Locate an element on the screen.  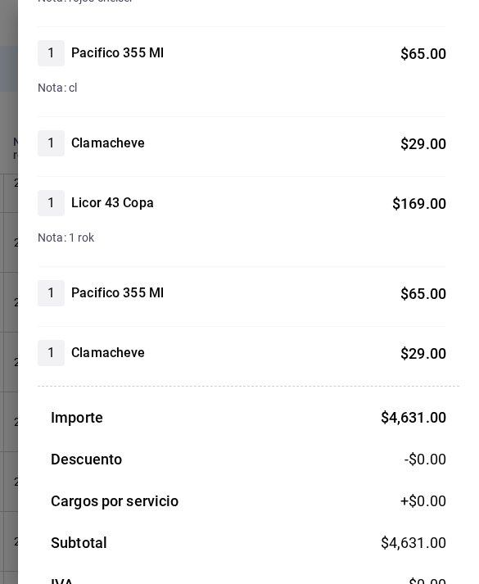
h3: Subtotal is located at coordinates (79, 542).